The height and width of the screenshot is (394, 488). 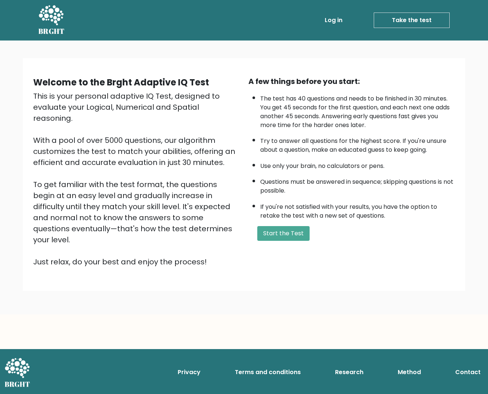 What do you see at coordinates (409, 372) in the screenshot?
I see `a: Method` at bounding box center [409, 372].